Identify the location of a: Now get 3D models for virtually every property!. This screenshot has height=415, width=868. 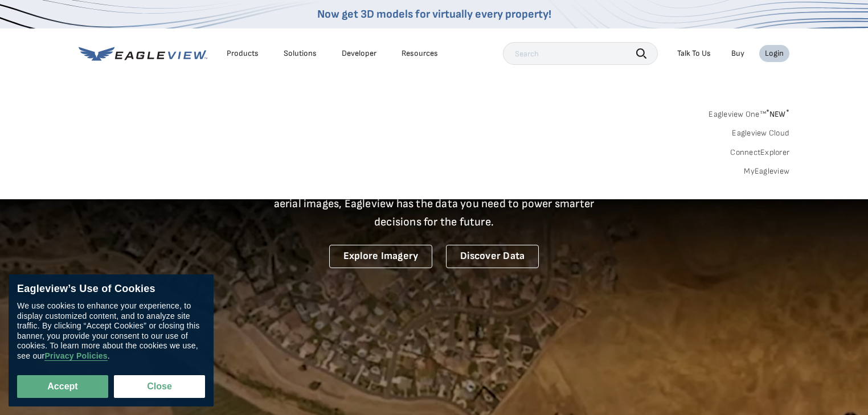
(434, 14).